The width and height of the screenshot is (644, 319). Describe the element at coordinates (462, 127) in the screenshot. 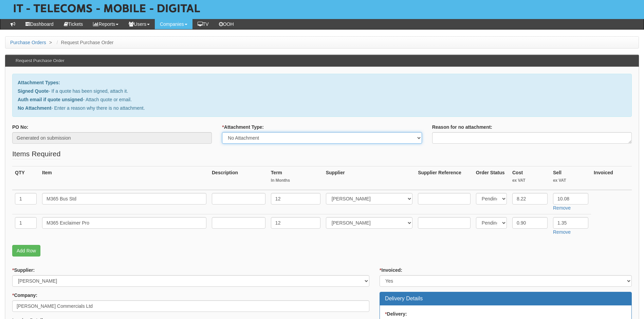

I see `label: Reason for no attachment:` at that location.